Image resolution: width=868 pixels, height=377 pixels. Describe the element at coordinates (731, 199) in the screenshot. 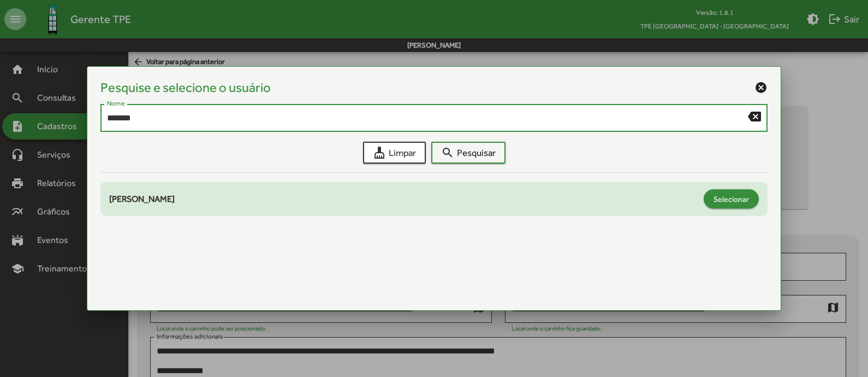

I see `span: Selecionar` at that location.